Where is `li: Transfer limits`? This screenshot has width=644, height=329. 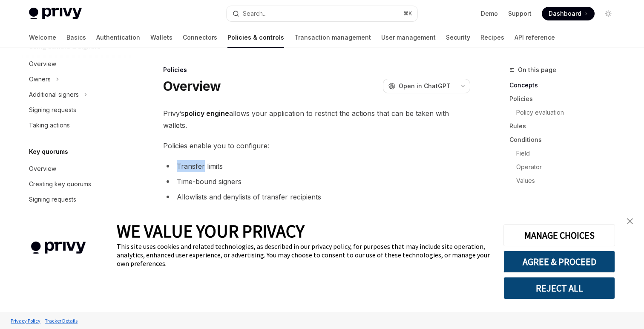
li: Transfer limits is located at coordinates (316, 166).